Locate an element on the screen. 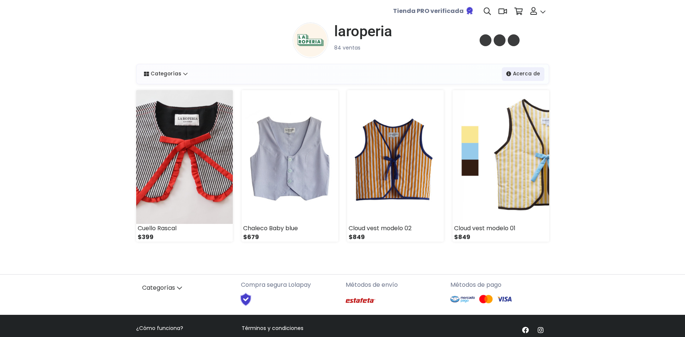 The height and width of the screenshot is (337, 685). p: Compra segura Lolapay is located at coordinates (290, 285).